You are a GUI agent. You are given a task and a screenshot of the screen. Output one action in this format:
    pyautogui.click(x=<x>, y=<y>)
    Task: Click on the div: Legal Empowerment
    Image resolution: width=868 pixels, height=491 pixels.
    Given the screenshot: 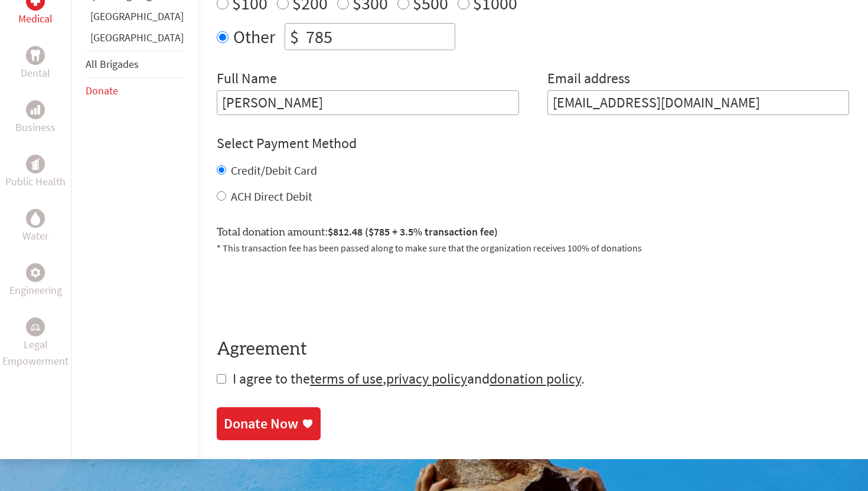 What is the action you would take?
    pyautogui.click(x=35, y=327)
    